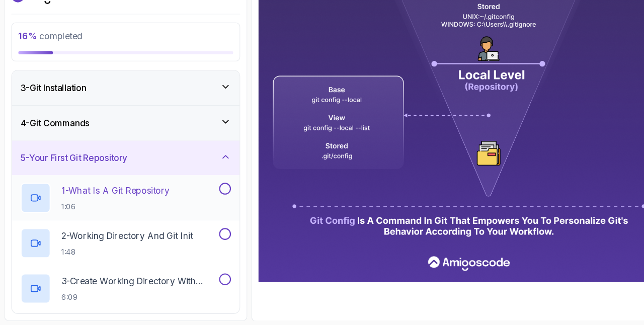  I want to click on p: 3 - Create Working Directory With Mkdir, so click(130, 284).